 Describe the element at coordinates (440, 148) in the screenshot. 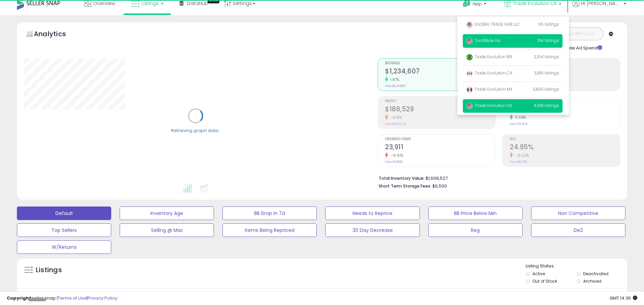

I see `h2: 23,911` at that location.